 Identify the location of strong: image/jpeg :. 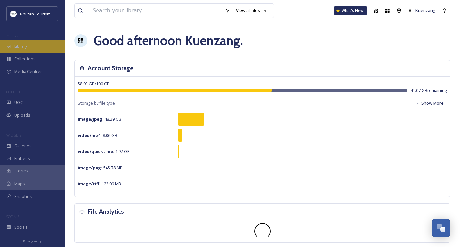
(91, 119).